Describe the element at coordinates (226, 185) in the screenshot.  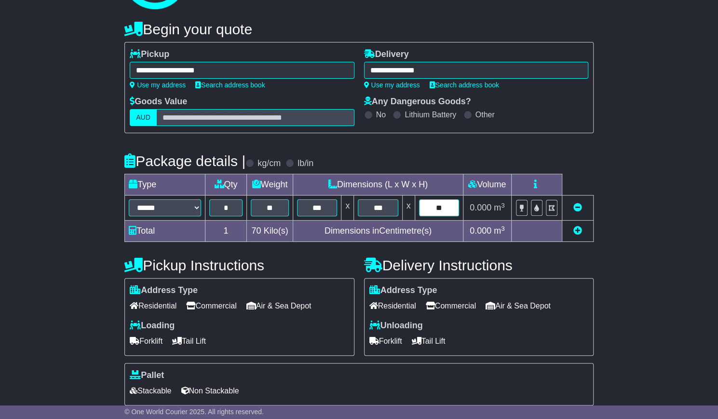
I see `td: Qty` at that location.